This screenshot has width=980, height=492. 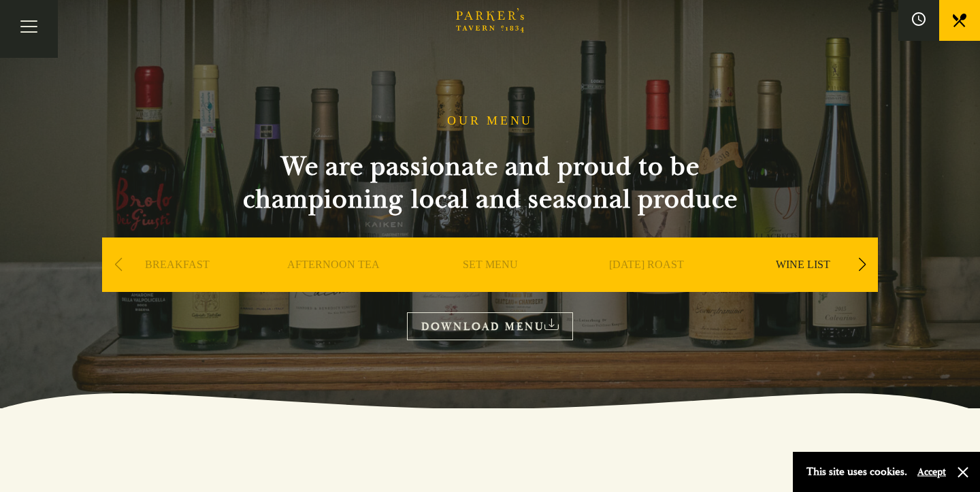 I want to click on div: 2 / 9, so click(x=333, y=285).